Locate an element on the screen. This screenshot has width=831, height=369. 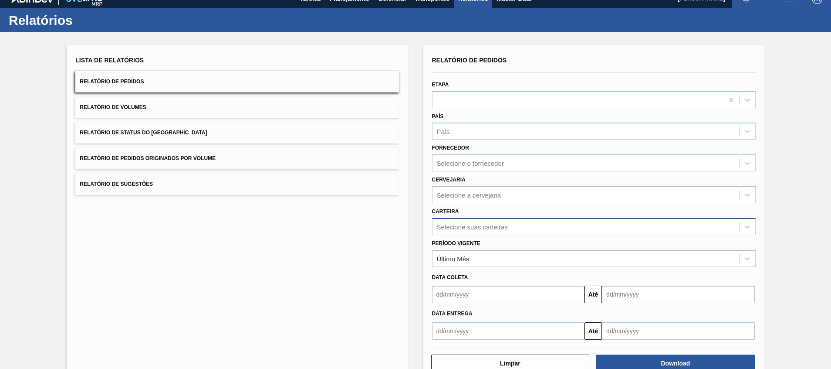
div: Selecione o fornecedor is located at coordinates (471, 163).